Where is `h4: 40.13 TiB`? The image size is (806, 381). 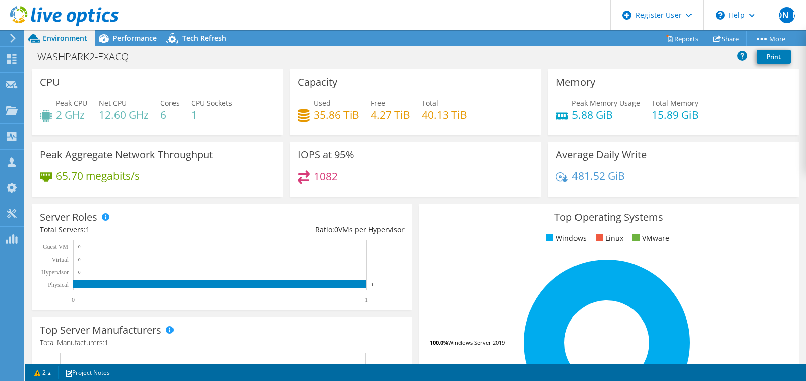
h4: 40.13 TiB is located at coordinates (444, 115).